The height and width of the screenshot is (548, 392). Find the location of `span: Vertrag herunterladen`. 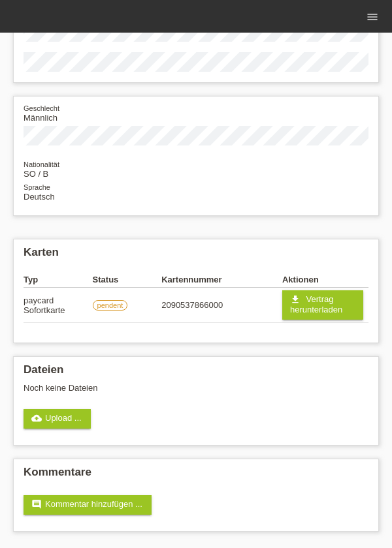

span: Vertrag herunterladen is located at coordinates (316, 304).